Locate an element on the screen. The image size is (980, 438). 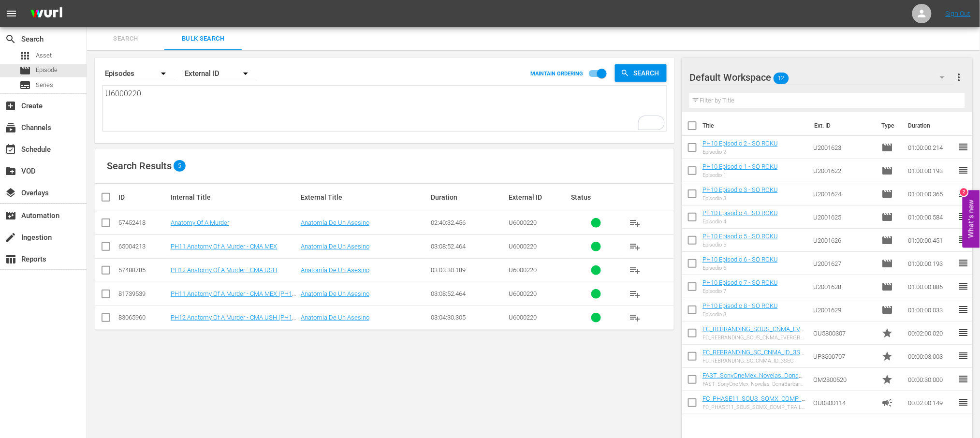
span: Overlays is located at coordinates (10, 193).